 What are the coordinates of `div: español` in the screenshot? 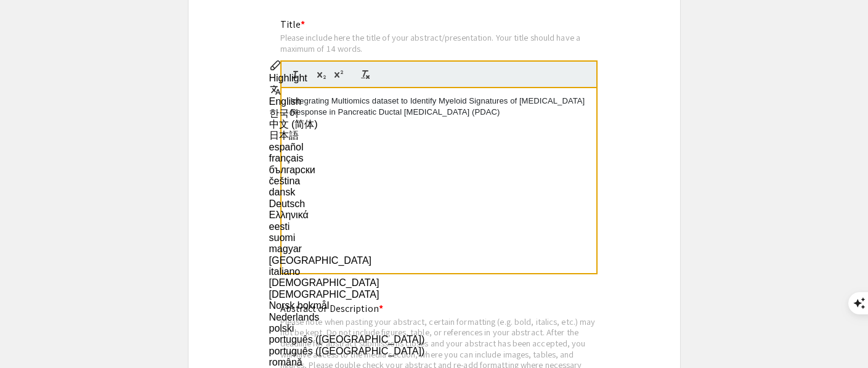 It's located at (347, 147).